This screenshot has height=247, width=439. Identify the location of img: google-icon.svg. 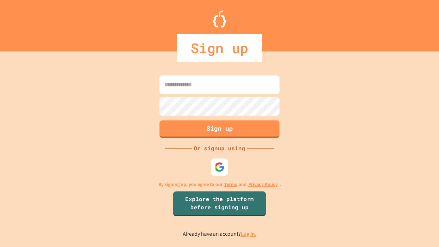
(220, 167).